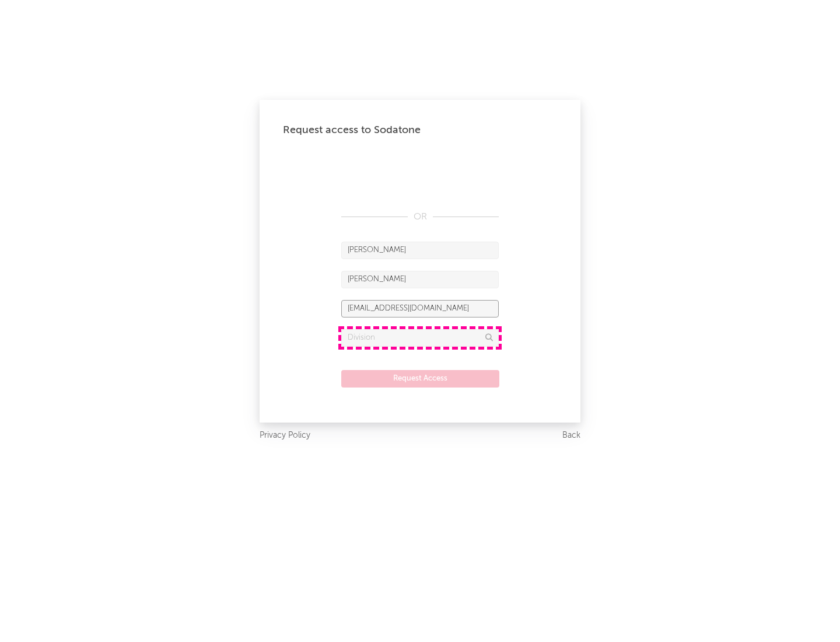 Image resolution: width=840 pixels, height=642 pixels. I want to click on div: Request access to Sodatone, so click(420, 130).